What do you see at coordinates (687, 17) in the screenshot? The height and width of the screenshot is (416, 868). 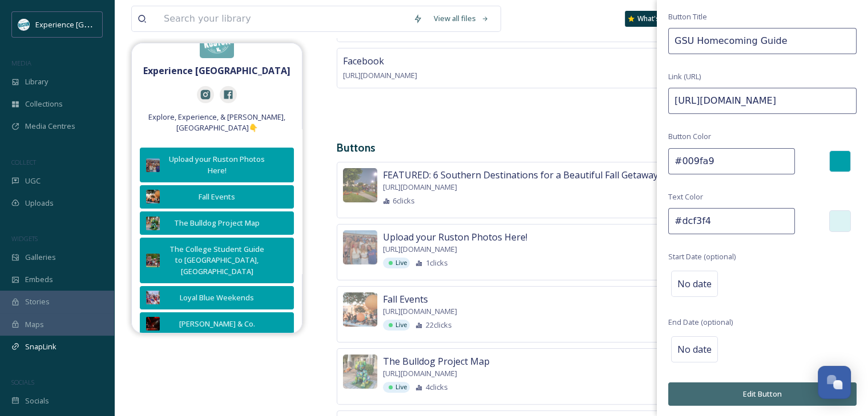 I see `span: Button Title` at bounding box center [687, 17].